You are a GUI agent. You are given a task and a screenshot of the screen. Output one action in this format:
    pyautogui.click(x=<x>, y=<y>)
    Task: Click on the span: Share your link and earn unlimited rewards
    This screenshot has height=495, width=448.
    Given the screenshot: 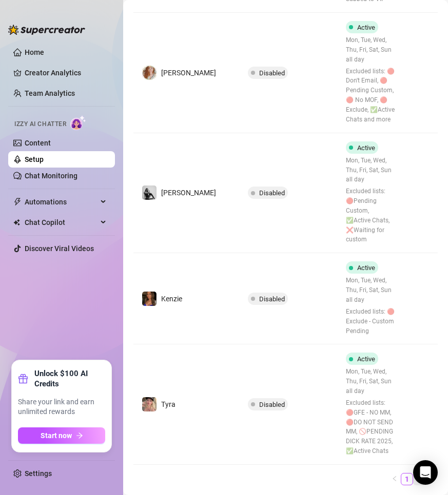 What is the action you would take?
    pyautogui.click(x=62, y=407)
    